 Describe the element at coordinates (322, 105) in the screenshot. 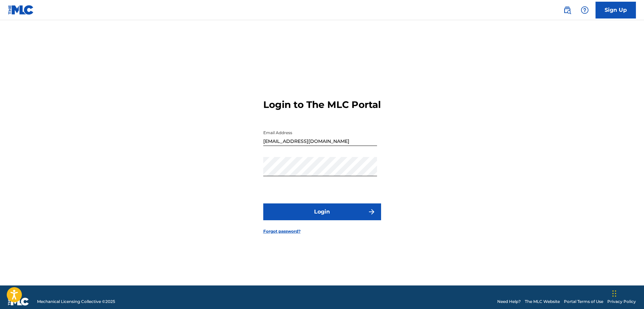

I see `h3: Login to The MLC Portal` at that location.